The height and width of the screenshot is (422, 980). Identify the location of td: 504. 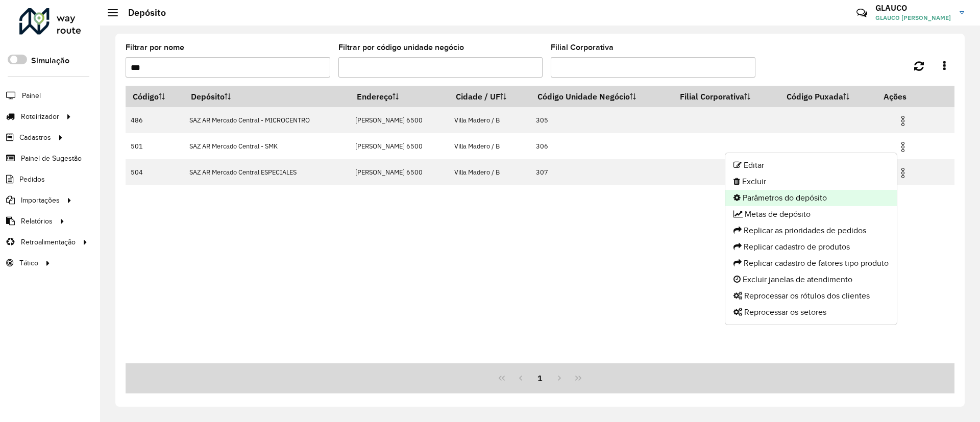
(155, 172).